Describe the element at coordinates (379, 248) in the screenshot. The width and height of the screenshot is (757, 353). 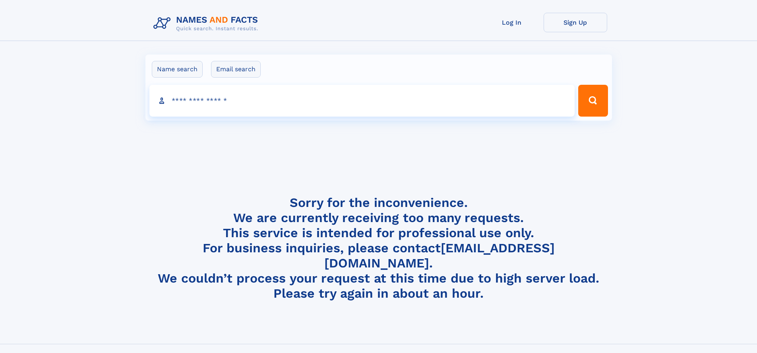
I see `h4: Sorry for the inconvenience. We are currently receiving too many requests. This service is intend...` at that location.